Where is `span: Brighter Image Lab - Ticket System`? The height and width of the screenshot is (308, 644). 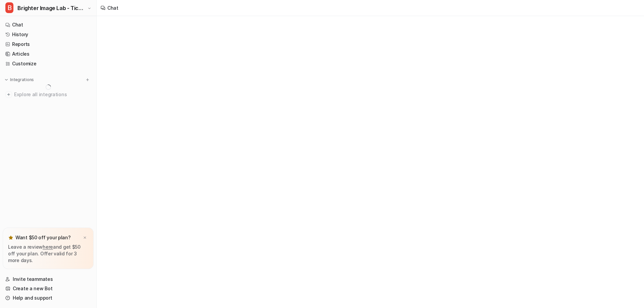 span: Brighter Image Lab - Ticket System is located at coordinates (51, 8).